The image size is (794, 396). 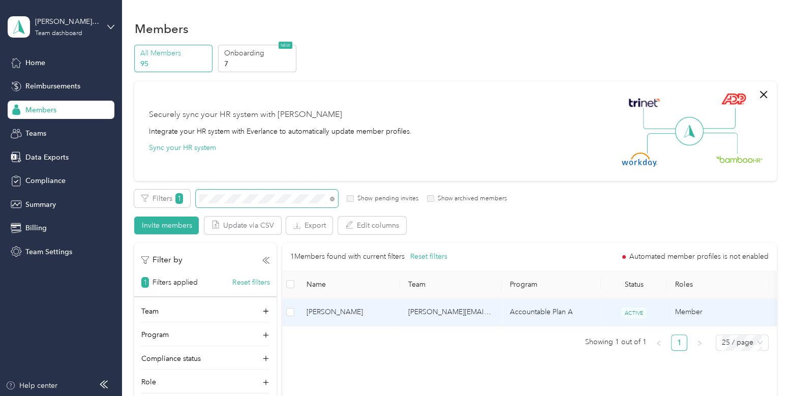 I want to click on span: 25 / page, so click(x=742, y=343).